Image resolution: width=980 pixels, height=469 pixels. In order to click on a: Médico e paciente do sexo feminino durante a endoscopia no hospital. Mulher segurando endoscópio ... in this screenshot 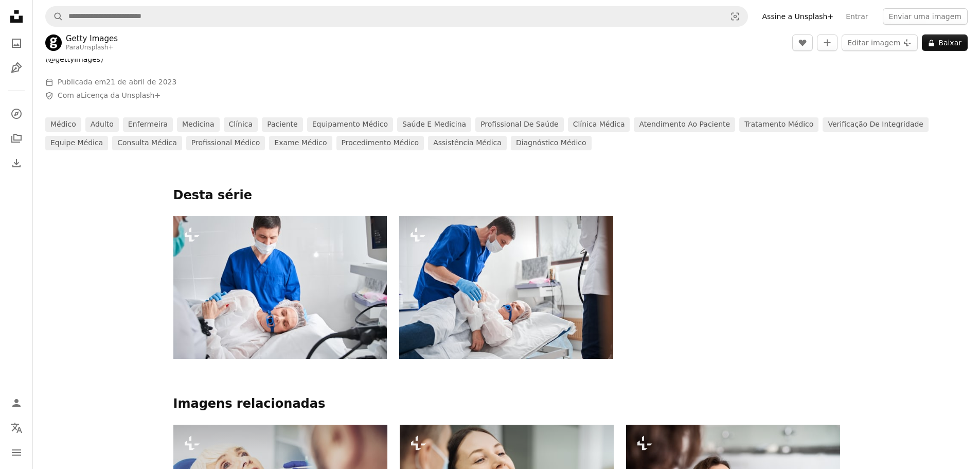, I will do `click(280, 287)`.